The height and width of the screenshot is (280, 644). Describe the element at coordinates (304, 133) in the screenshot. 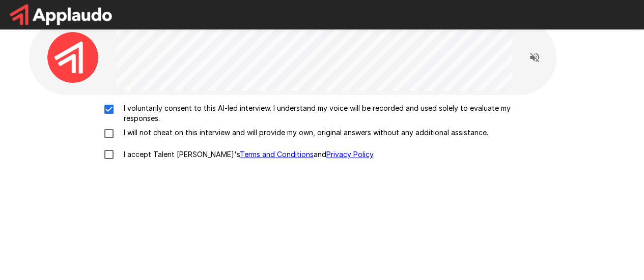

I see `p: I will not cheat on this interview and will provide my own, original answers without any addition...` at that location.